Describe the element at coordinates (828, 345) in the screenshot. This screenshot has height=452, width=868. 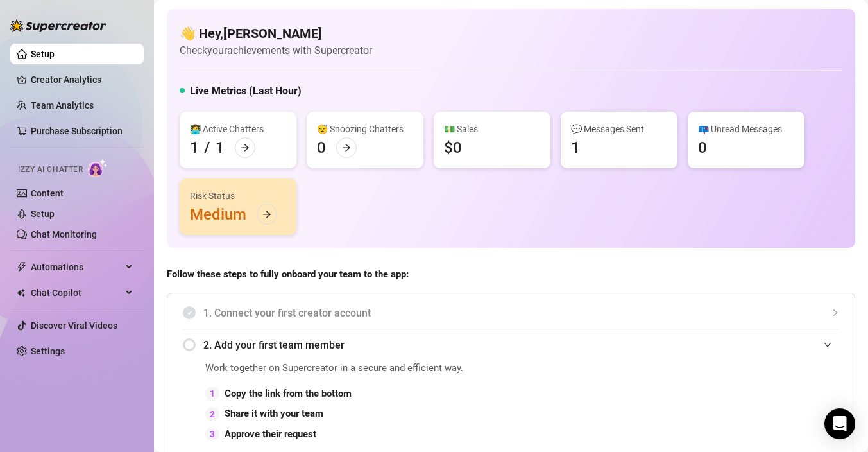
I see `span: expanded` at that location.